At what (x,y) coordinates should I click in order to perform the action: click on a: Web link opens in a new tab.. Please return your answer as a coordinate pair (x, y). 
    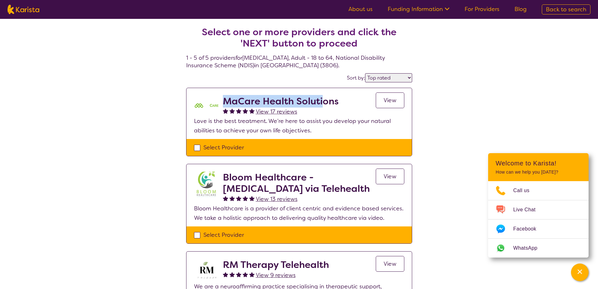
    Looking at the image, I should click on (539, 248).